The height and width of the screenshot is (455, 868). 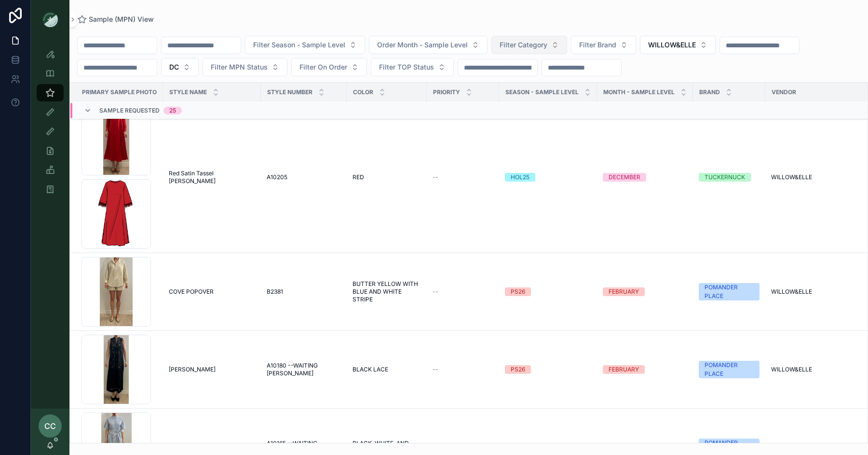 I want to click on a: BLACK LACE, so click(x=387, y=369).